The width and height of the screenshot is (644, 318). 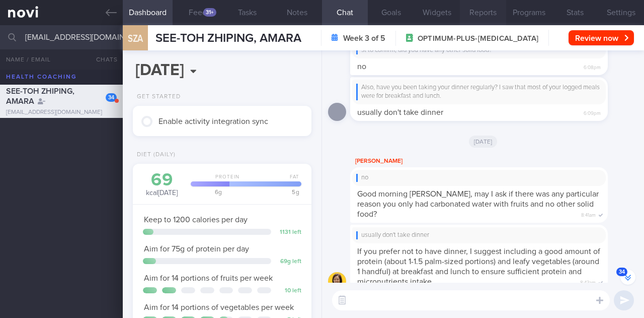 I want to click on div: Get Started, so click(x=157, y=97).